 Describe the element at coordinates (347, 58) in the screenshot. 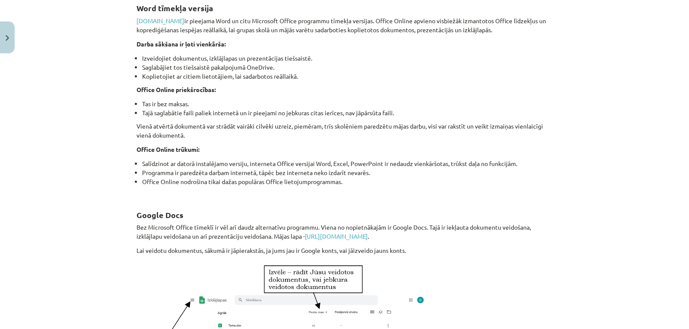

I see `li: Izveidojiet dokumentus, izklājlapas un prezentācijas tiešsaistē.` at that location.